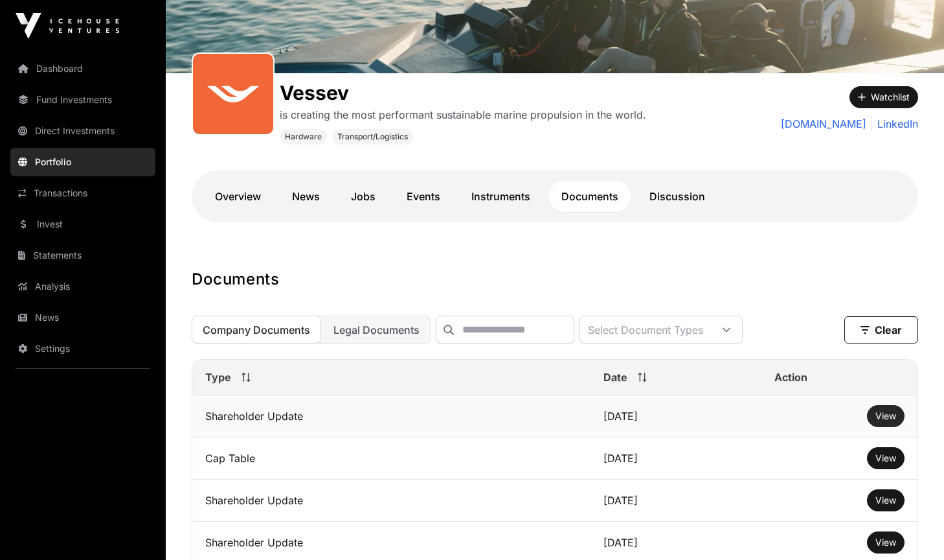 This screenshot has width=944, height=560. Describe the element at coordinates (219, 377) in the screenshot. I see `span: Type` at that location.